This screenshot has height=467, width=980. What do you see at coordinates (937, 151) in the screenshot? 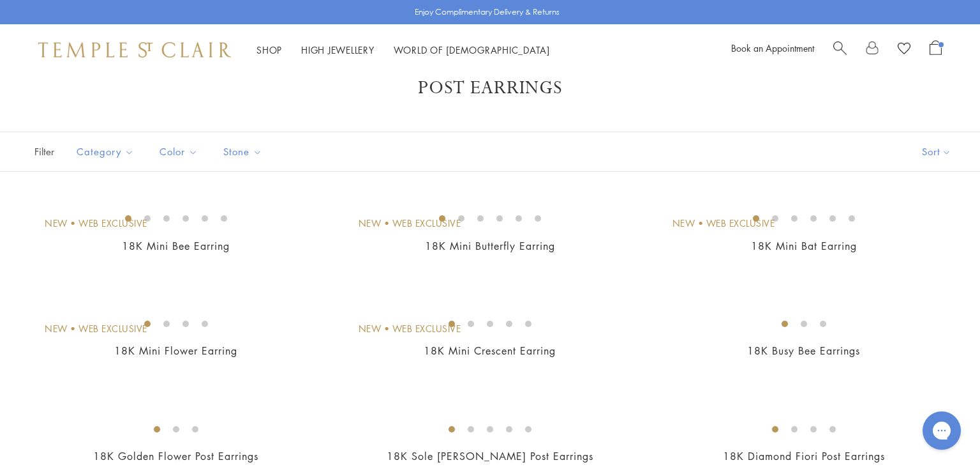
I see `button: Show sort by` at bounding box center [937, 151].